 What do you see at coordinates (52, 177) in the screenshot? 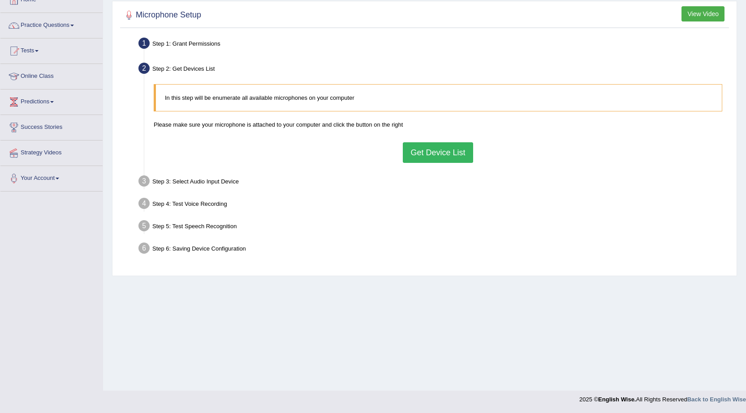
I see `a: Your Account` at bounding box center [52, 177].